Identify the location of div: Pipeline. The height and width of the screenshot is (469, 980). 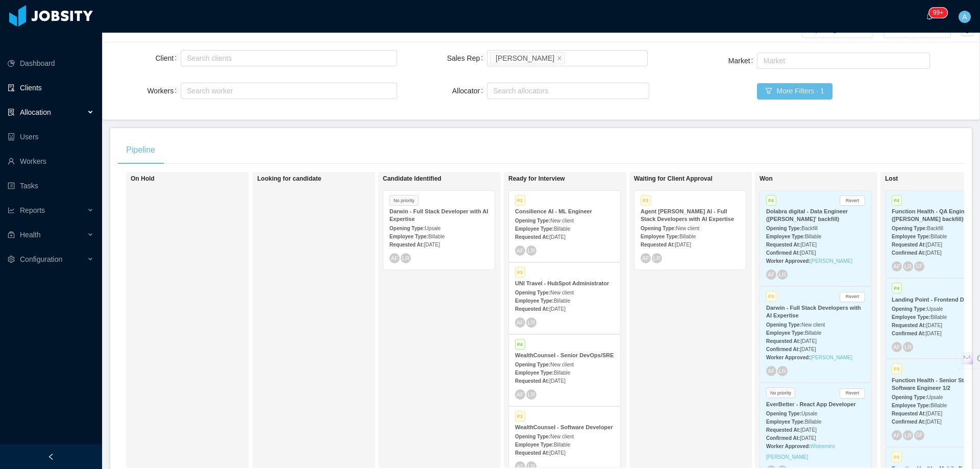
(141, 150).